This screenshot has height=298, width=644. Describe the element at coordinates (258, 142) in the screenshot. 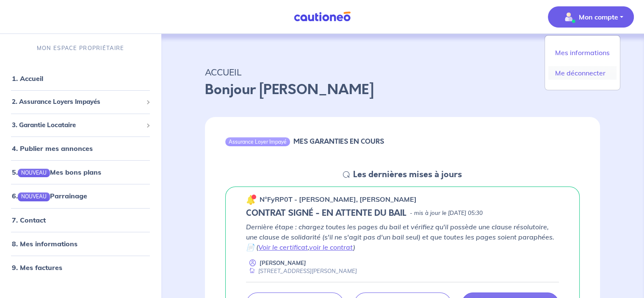

I see `div: Assurance Loyer Impayé` at that location.